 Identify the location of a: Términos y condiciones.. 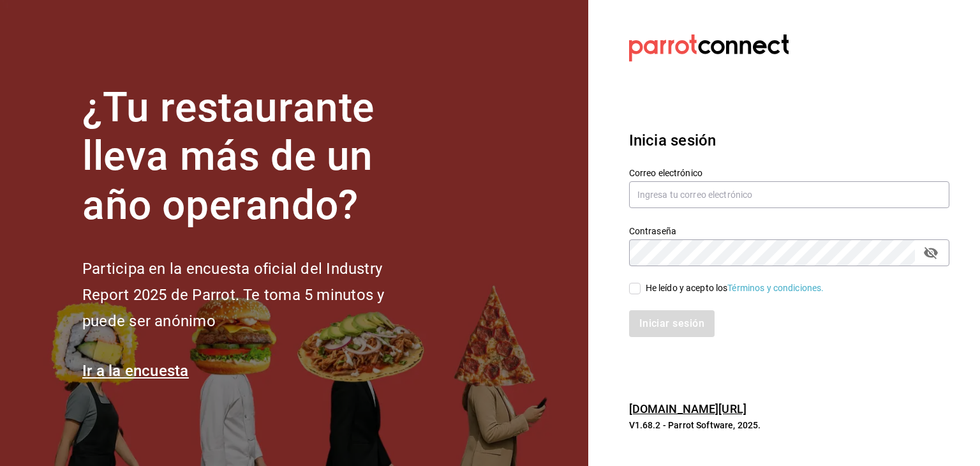
(775, 288).